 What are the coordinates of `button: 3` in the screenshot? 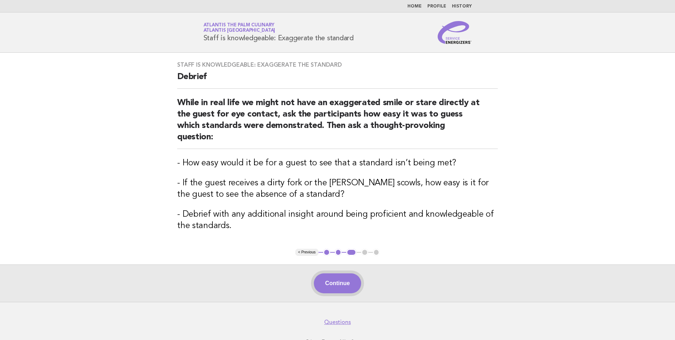 It's located at (351, 252).